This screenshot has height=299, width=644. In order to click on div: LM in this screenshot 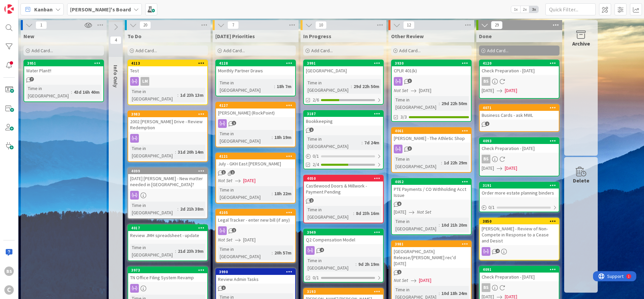, I will do `click(145, 81)`.